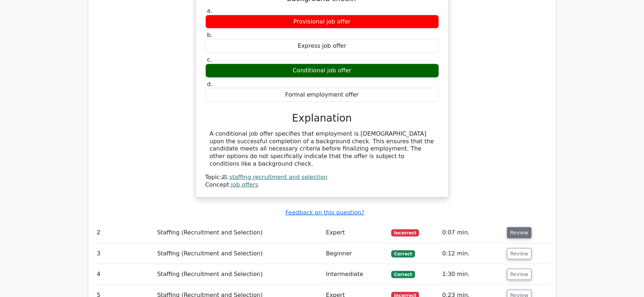 This screenshot has width=644, height=297. What do you see at coordinates (356, 274) in the screenshot?
I see `td: Intermediate` at bounding box center [356, 274].